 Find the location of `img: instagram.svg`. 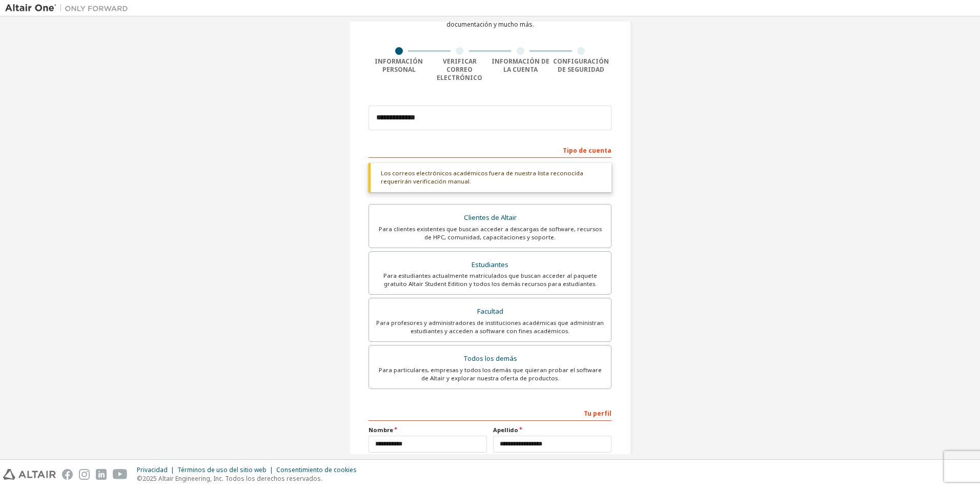

img: instagram.svg is located at coordinates (84, 474).